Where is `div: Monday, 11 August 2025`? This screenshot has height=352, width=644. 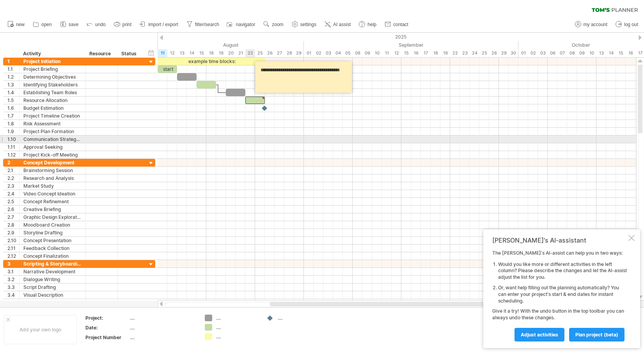
div: Monday, 11 August 2025 is located at coordinates (162, 53).